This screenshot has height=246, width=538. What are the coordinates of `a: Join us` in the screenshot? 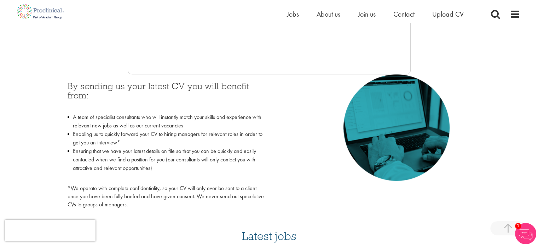 It's located at (367, 14).